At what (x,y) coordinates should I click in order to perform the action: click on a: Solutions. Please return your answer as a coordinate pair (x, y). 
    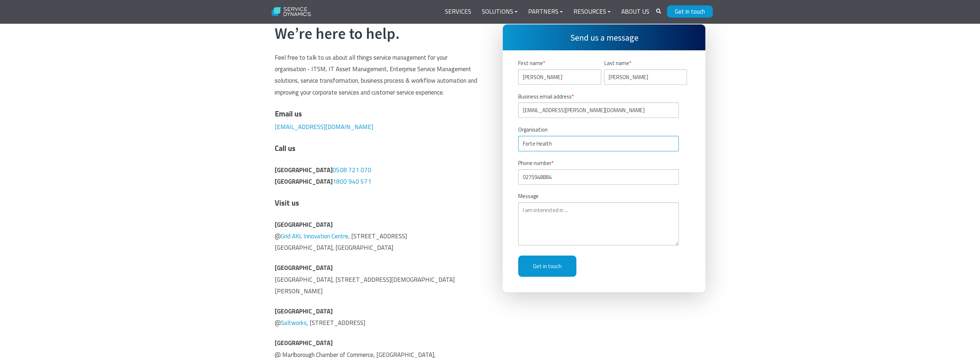
    Looking at the image, I should click on (499, 12).